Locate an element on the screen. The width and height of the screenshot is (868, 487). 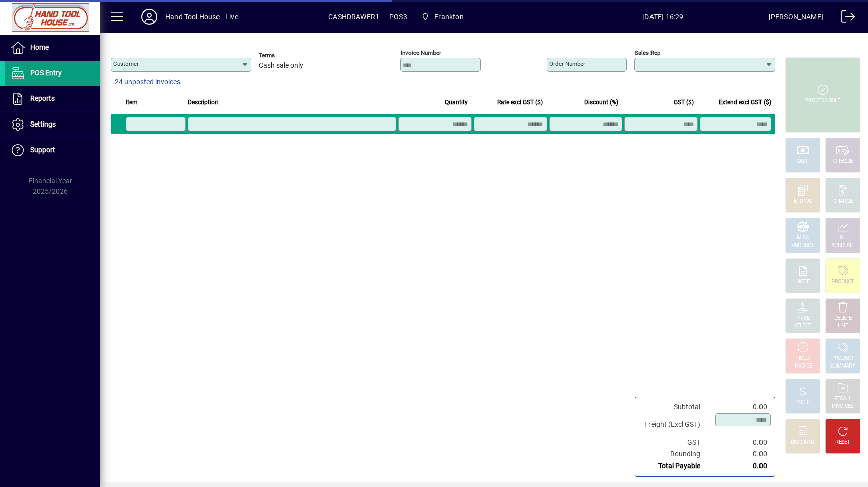
div: RECALL is located at coordinates (843, 398).